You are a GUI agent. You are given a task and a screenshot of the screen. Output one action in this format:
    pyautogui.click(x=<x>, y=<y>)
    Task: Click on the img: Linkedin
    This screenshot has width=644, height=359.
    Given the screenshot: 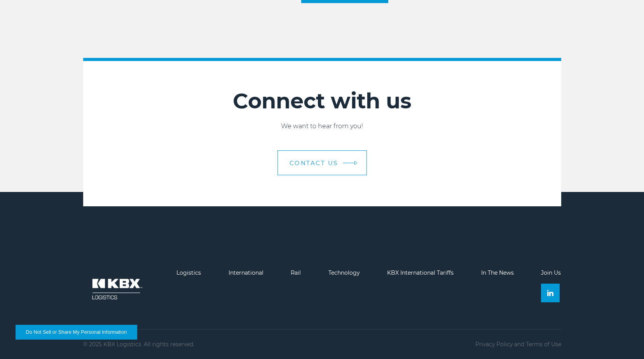 What is the action you would take?
    pyautogui.click(x=550, y=293)
    